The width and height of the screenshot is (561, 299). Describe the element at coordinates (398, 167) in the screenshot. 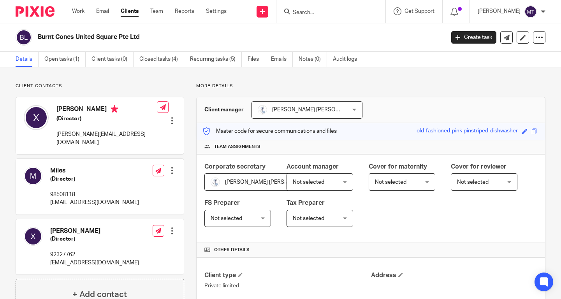

I see `span: Cover for maternity` at that location.